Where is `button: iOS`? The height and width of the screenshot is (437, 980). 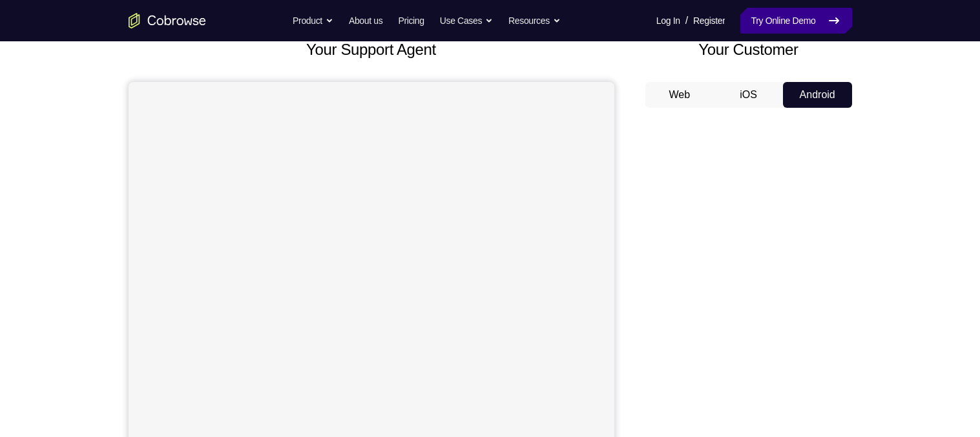
button: iOS is located at coordinates (748, 95).